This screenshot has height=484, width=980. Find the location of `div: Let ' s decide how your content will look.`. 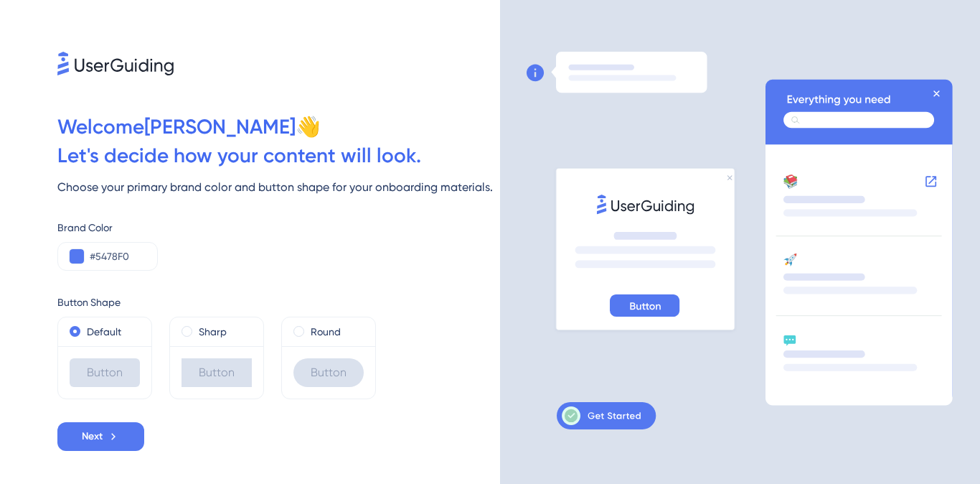

div: Let ' s decide how your content will look. is located at coordinates (278, 156).